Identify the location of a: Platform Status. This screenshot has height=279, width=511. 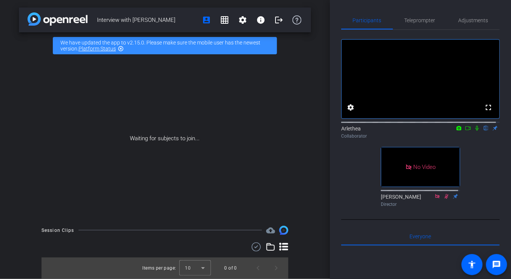
(97, 49).